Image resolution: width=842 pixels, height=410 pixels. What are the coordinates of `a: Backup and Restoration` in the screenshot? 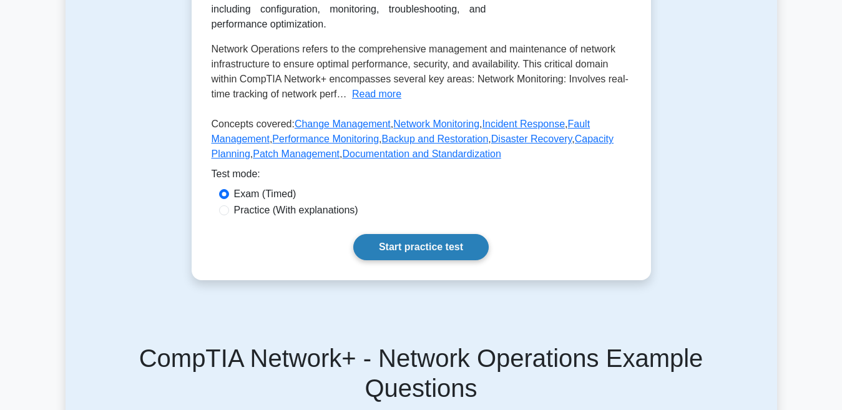 It's located at (435, 139).